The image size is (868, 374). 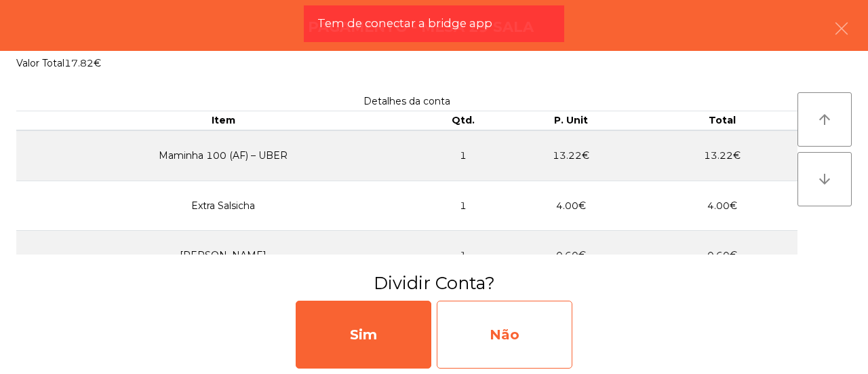 What do you see at coordinates (223, 121) in the screenshot?
I see `th: Item` at bounding box center [223, 121].